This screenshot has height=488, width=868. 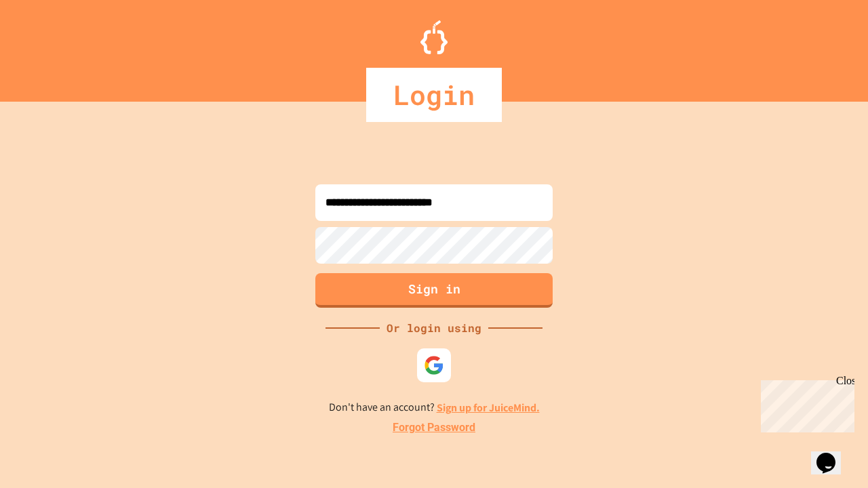 I want to click on button: Sign in, so click(x=434, y=290).